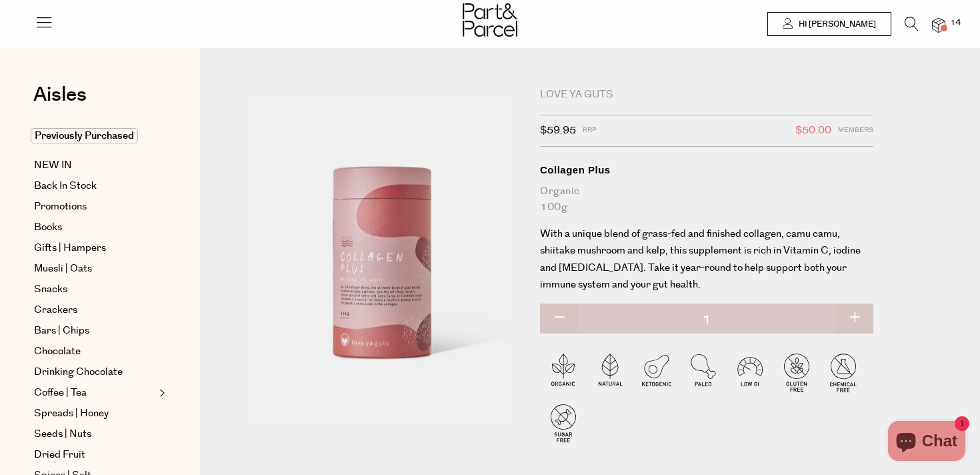  I want to click on span: Books, so click(48, 227).